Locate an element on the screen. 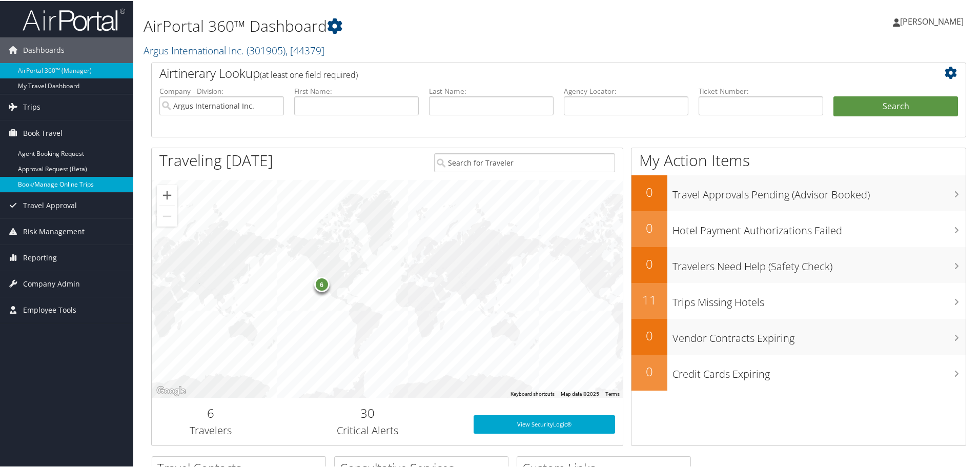 This screenshot has width=980, height=467. a: Terms (opens in new tab) is located at coordinates (613, 393).